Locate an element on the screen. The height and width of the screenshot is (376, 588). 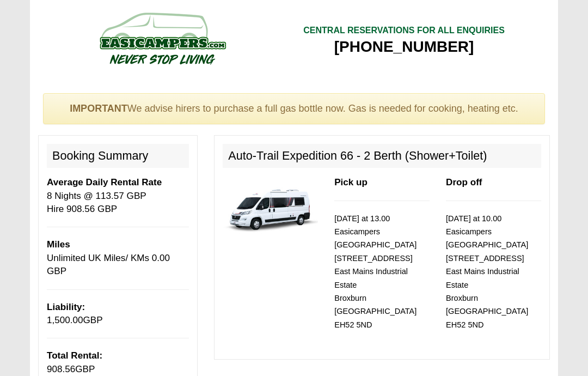
h2: Auto-Trail Expedition 66 - 2 Berth (Shower+Toilet) is located at coordinates (382, 156).